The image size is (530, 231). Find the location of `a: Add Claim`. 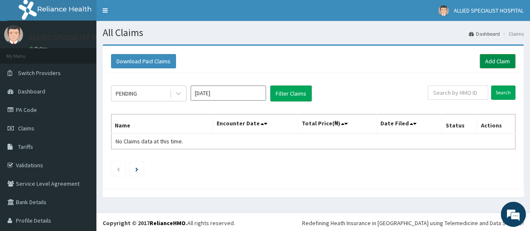

a: Add Claim is located at coordinates (497, 61).